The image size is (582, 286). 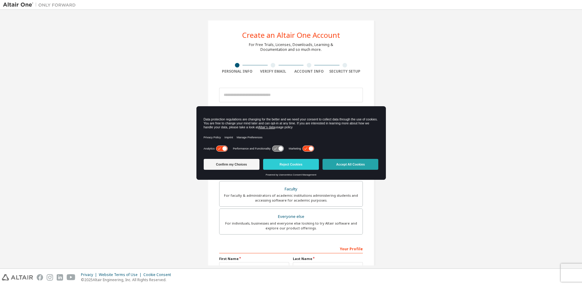 What do you see at coordinates (328, 259) in the screenshot?
I see `label: Last Name` at bounding box center [328, 259].